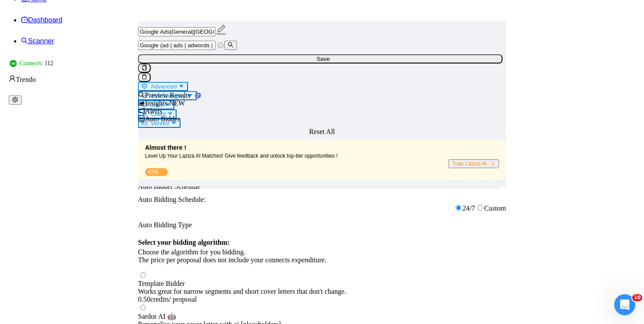 Image resolution: width=644 pixels, height=324 pixels. I want to click on span: Level Up Your Laziza AI Matches! Give feedback and unlock top-tier opportunities !, so click(241, 156).